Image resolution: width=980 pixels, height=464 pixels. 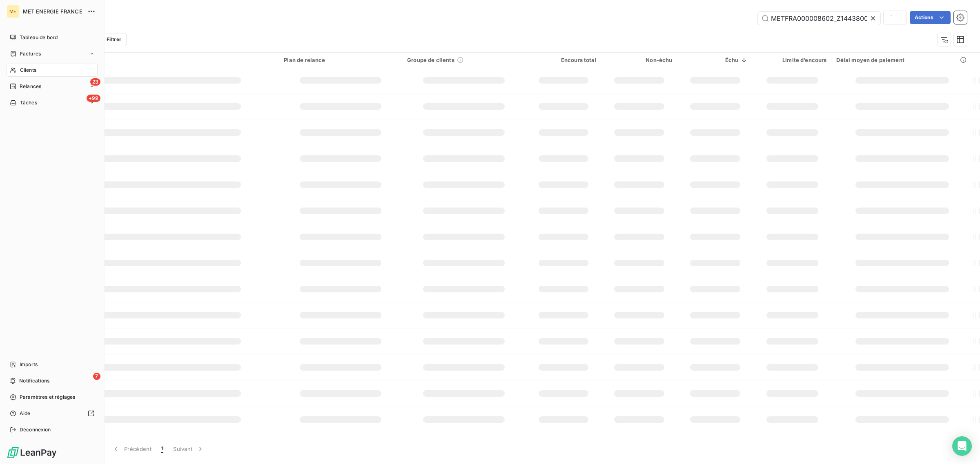 What do you see at coordinates (29, 365) in the screenshot?
I see `span: Imports` at bounding box center [29, 365].